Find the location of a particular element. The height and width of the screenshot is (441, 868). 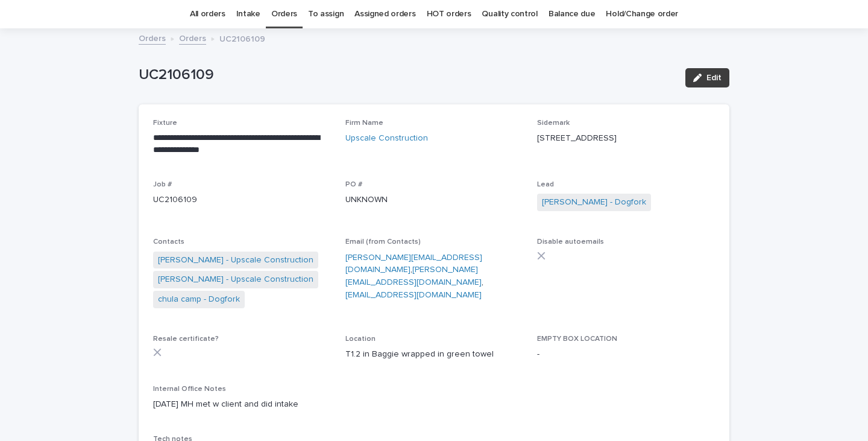

span: Location is located at coordinates (361, 339).